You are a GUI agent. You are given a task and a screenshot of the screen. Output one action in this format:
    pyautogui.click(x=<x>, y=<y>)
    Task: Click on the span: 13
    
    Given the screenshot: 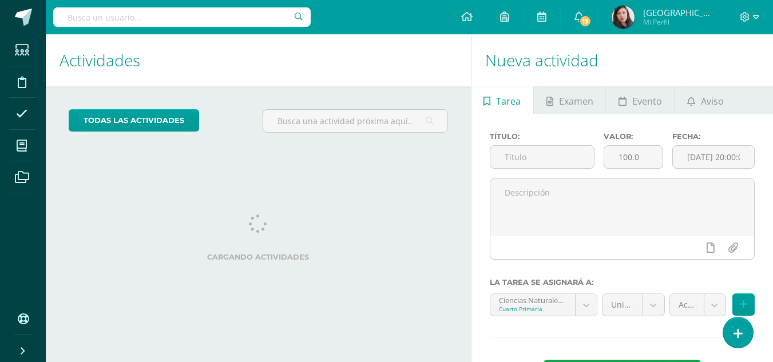 What is the action you would take?
    pyautogui.click(x=585, y=21)
    